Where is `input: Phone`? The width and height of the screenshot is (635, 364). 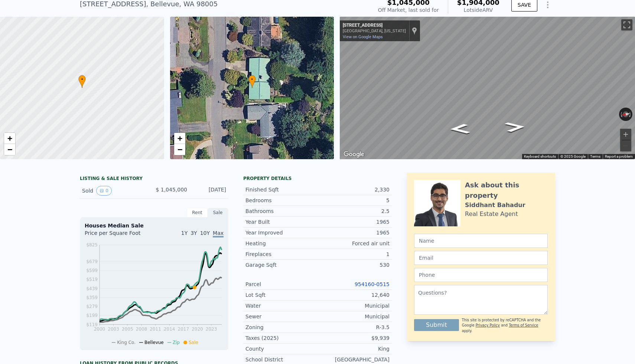
input: Phone is located at coordinates (481, 275).